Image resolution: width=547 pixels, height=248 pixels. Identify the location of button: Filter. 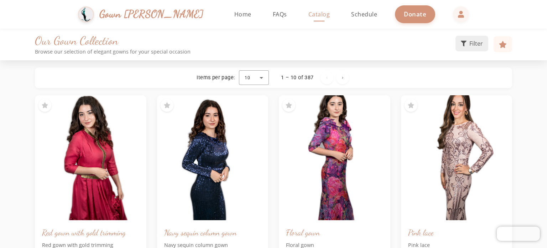
(472, 43).